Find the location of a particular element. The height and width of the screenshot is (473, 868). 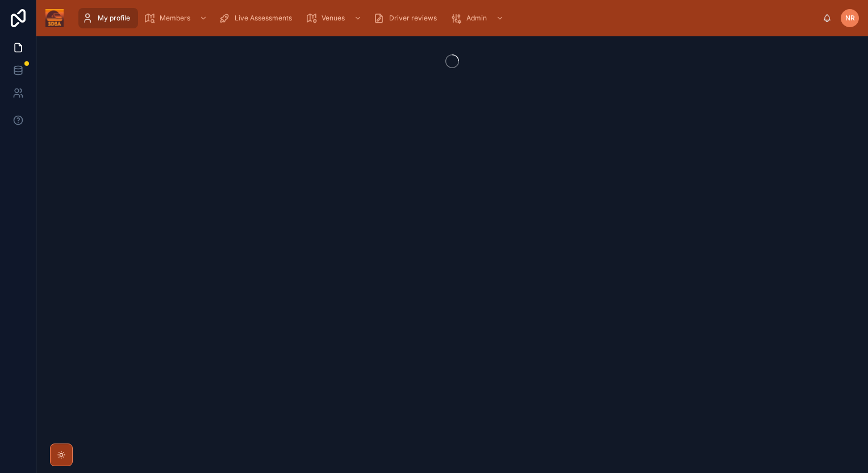

div: scrollable content is located at coordinates (448, 18).